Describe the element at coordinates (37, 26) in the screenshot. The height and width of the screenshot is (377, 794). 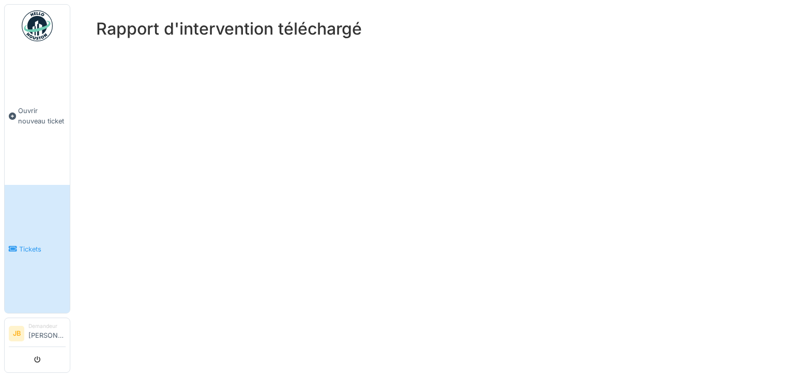
I see `img: Badge_color-CXgf-gQk.svg` at that location.